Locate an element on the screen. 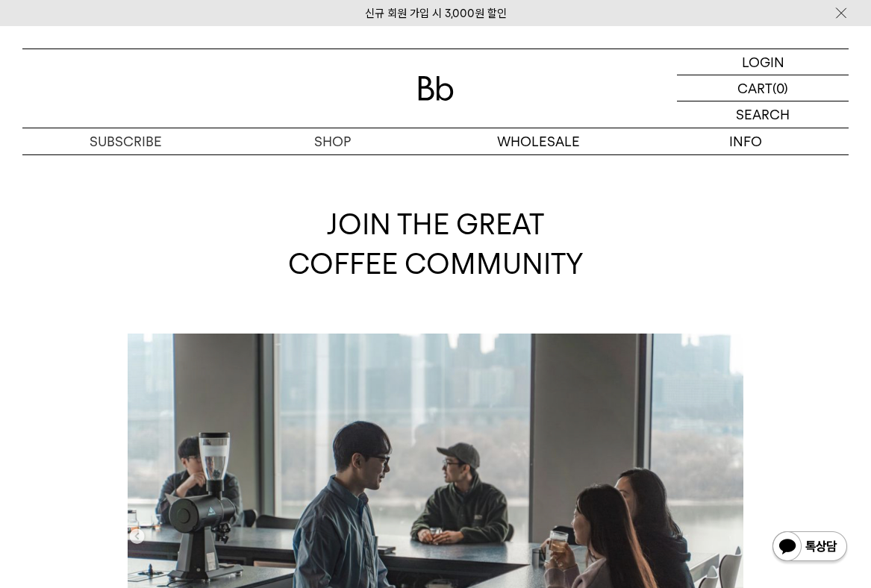 The height and width of the screenshot is (588, 871). a: SUBSCRIBE is located at coordinates (126, 141).